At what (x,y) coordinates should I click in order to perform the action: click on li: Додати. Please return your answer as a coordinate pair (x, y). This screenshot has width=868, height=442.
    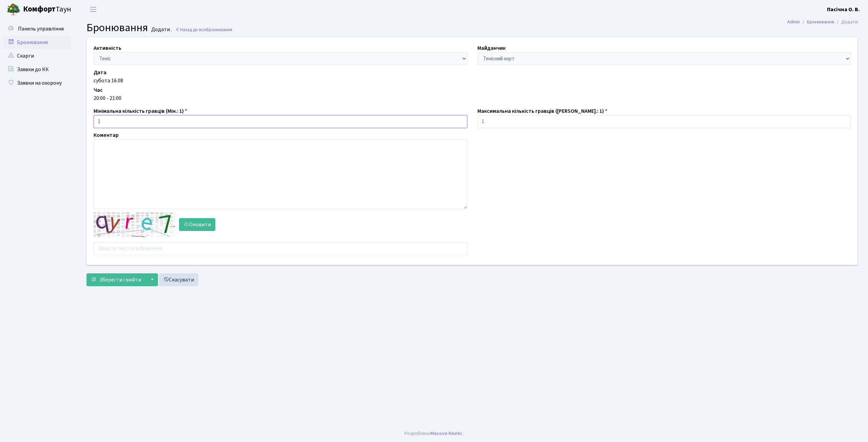
    Looking at the image, I should click on (846, 22).